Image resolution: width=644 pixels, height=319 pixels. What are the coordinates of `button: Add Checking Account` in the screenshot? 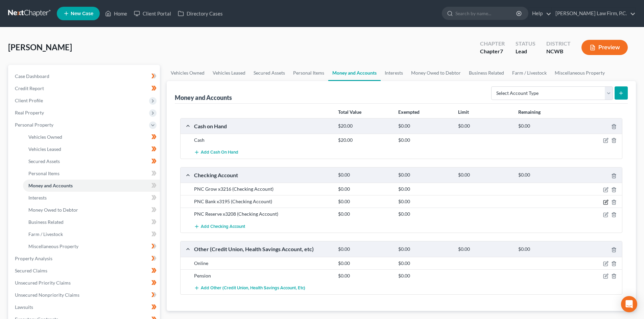 It's located at (219, 226).